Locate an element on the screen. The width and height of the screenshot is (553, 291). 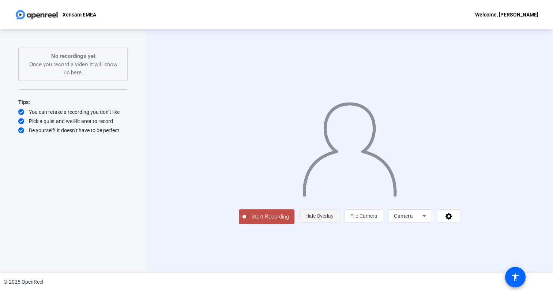
span: Camera is located at coordinates (403, 216).